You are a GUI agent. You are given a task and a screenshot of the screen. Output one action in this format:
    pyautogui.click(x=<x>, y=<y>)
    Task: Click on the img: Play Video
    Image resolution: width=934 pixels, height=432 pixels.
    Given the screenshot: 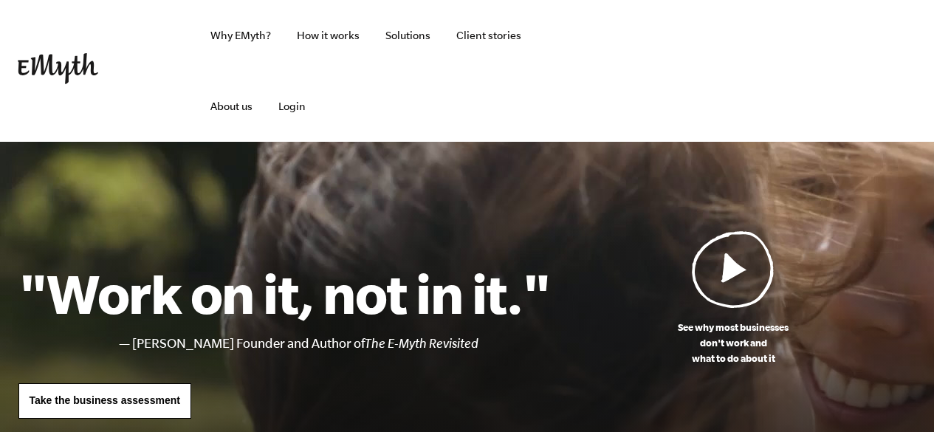 What is the action you would take?
    pyautogui.click(x=733, y=269)
    